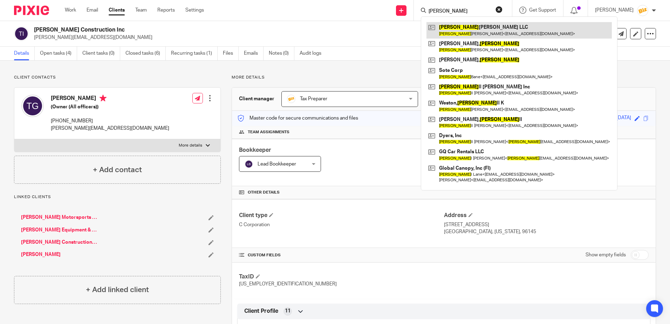 This screenshot has width=670, height=324. What do you see at coordinates (117, 77) in the screenshot?
I see `p: Client contacts` at bounding box center [117, 77].